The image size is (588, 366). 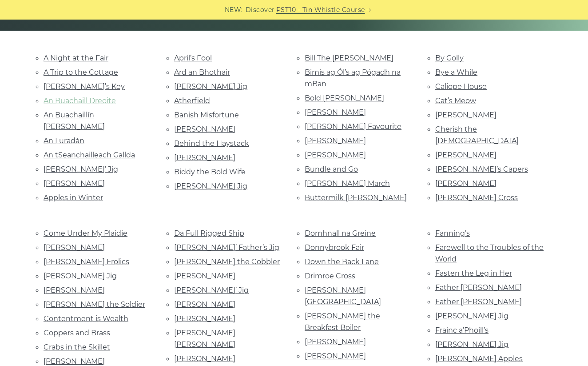 What do you see at coordinates (210, 172) in the screenshot?
I see `a: Biddy the Bold Wife` at bounding box center [210, 172].